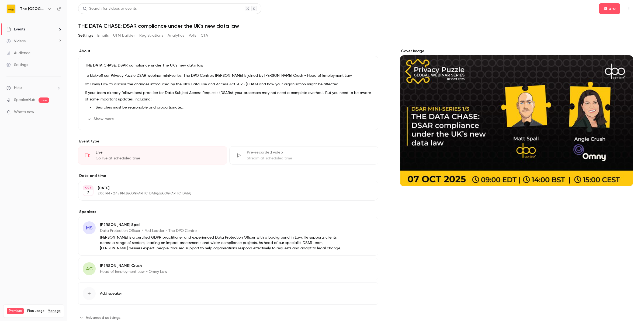 The height and width of the screenshot is (321, 644). Describe the element at coordinates (133, 272) in the screenshot. I see `p: Head of Employment Law - Omny Law` at that location.